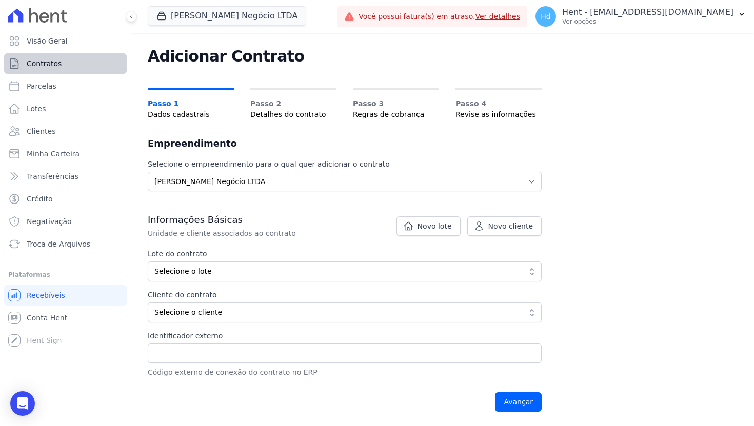 This screenshot has height=426, width=754. I want to click on span: Minha Carteira, so click(53, 154).